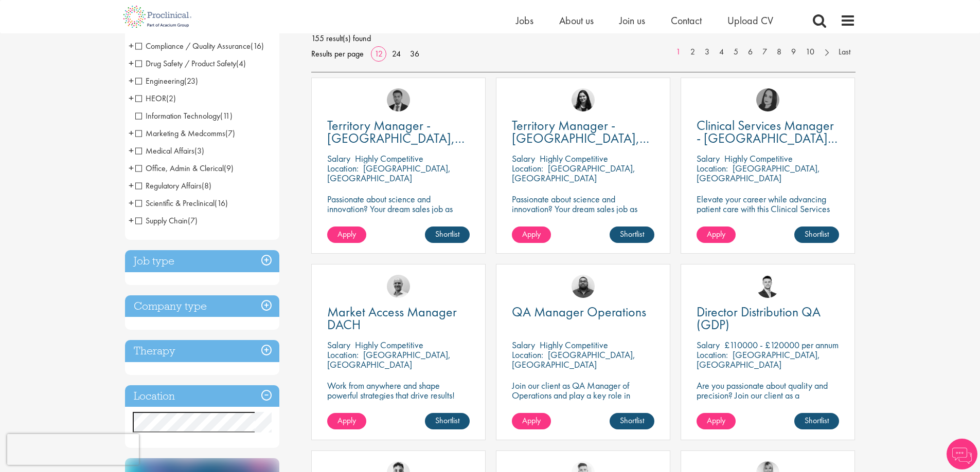  I want to click on span: Jobs, so click(524, 21).